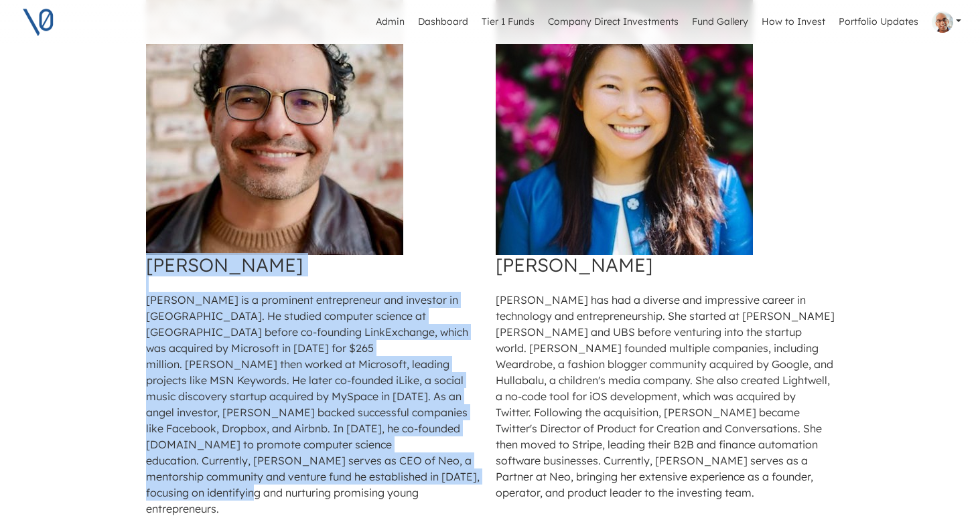 The width and height of the screenshot is (980, 518). What do you see at coordinates (720, 22) in the screenshot?
I see `a: Fund Gallery` at bounding box center [720, 22].